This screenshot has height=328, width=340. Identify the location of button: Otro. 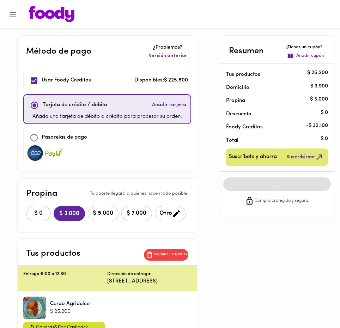
(170, 213).